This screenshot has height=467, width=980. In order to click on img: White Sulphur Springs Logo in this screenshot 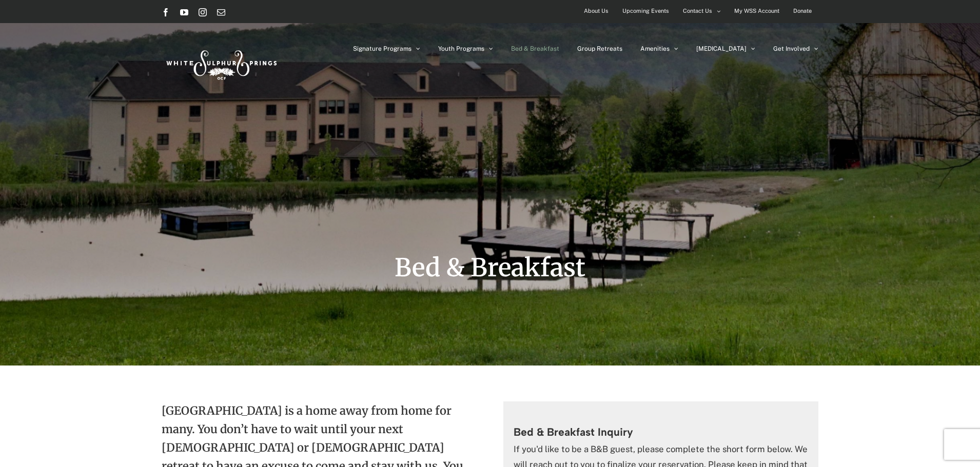, I will do `click(221, 63)`.